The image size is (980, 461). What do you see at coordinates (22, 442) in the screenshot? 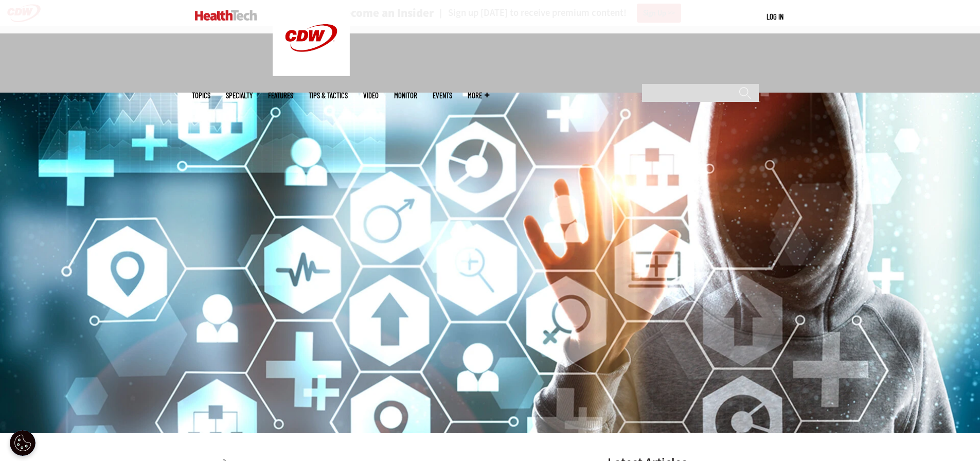
I see `button: Open Preferences` at bounding box center [22, 442].